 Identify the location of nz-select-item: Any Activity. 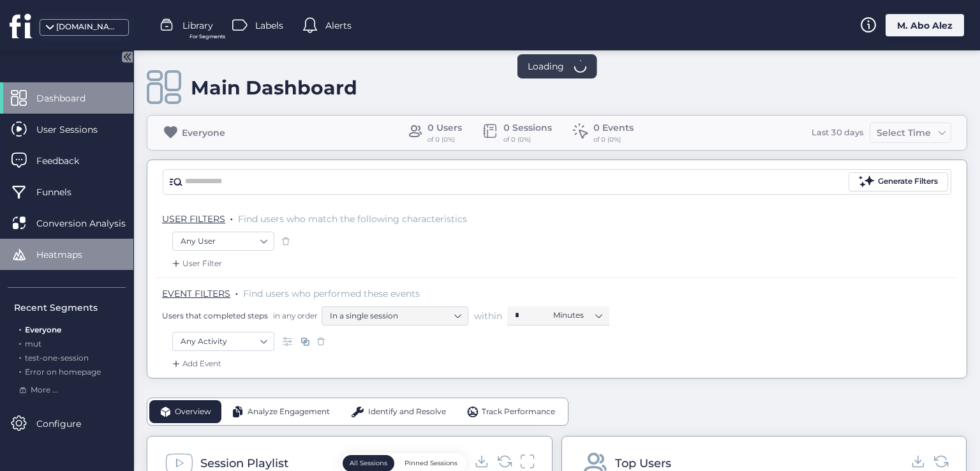
(224, 342).